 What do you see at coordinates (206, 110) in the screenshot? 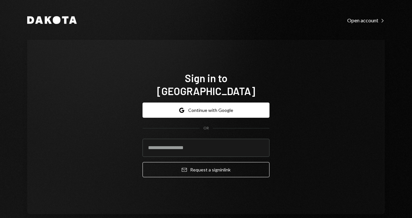
I see `button: Continue with Google` at bounding box center [206, 110].